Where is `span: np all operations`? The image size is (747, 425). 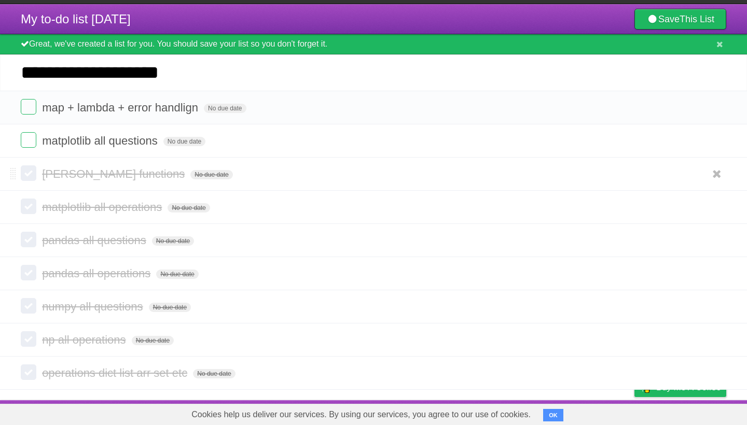
span: np all operations is located at coordinates (85, 340).